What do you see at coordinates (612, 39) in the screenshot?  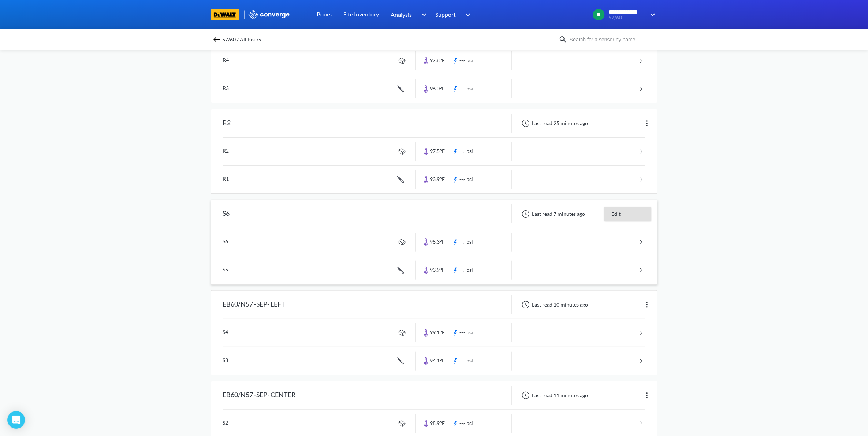 I see `input: Search for a sensor by name` at bounding box center [612, 39].